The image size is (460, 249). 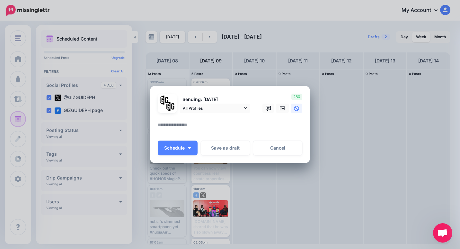 What do you see at coordinates (178, 148) in the screenshot?
I see `button: Schedule` at bounding box center [178, 148].